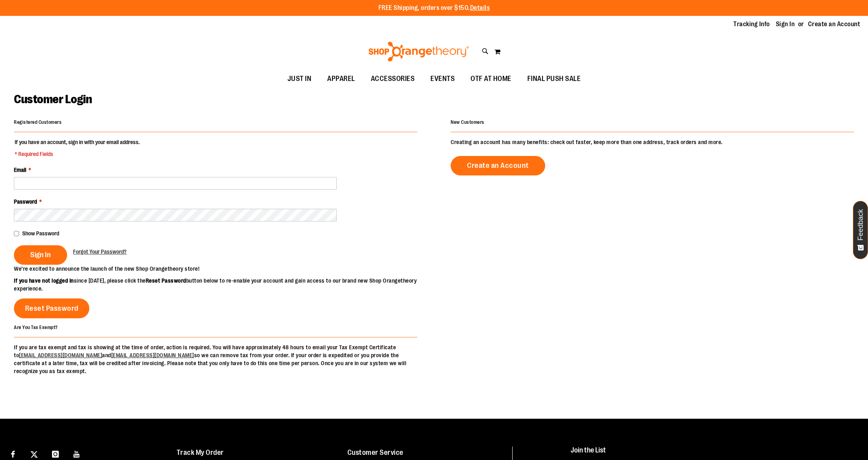 The image size is (868, 460). What do you see at coordinates (393, 79) in the screenshot?
I see `a: ACCESSORIES` at bounding box center [393, 79].